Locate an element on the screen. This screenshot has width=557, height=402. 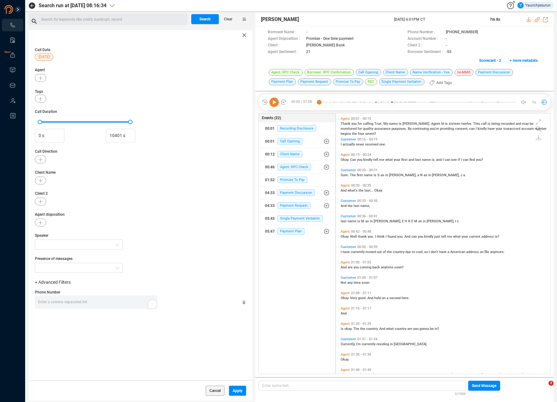
span: The is located at coordinates (357, 329).